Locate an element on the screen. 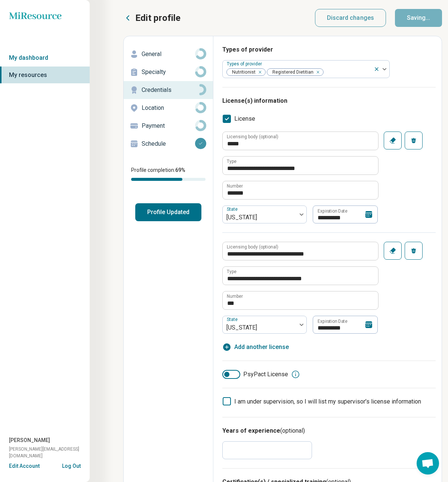  button: Saving... is located at coordinates (419, 18).